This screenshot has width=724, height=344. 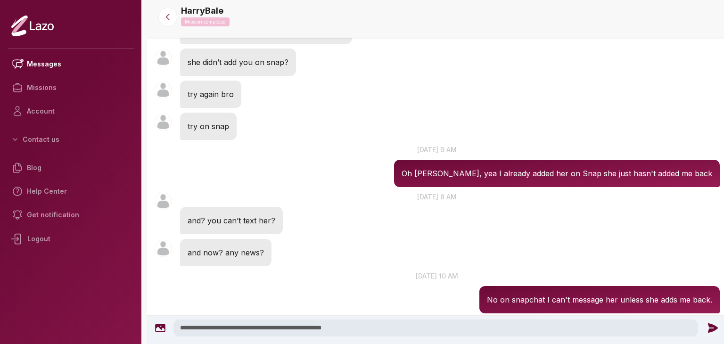 What do you see at coordinates (71, 88) in the screenshot?
I see `a: Missions` at bounding box center [71, 88].